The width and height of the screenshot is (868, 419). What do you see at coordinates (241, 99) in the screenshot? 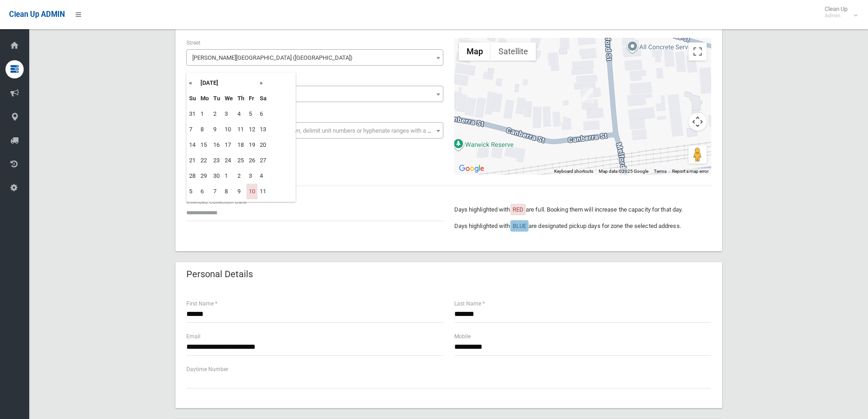
I see `th: Th` at bounding box center [241, 99].